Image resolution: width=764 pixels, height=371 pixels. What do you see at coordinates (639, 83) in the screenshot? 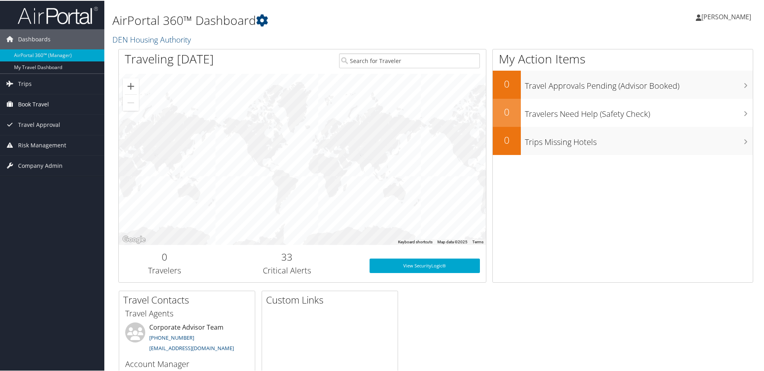
I see `h3: Travel Approvals Pending (Advisor Booked)` at bounding box center [639, 83].